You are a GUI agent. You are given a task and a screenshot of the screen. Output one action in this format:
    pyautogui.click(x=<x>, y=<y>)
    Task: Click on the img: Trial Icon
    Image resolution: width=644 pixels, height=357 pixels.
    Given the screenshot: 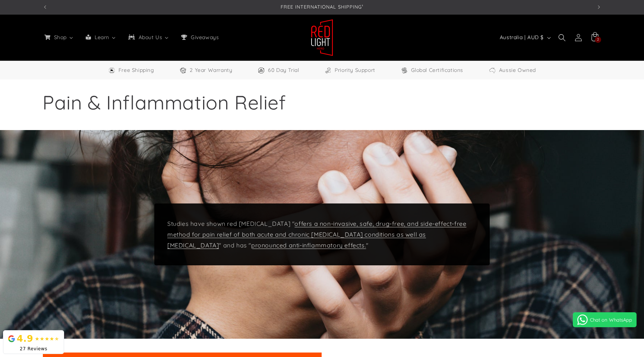 What is the action you would take?
    pyautogui.click(x=261, y=70)
    